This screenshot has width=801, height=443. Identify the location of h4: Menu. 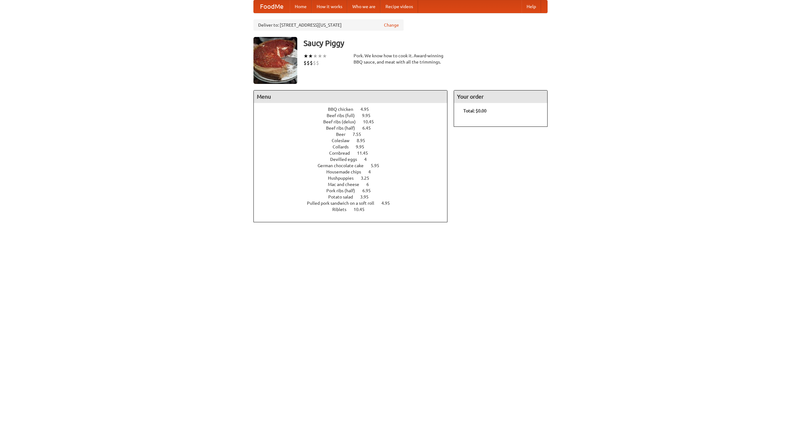
(350, 97).